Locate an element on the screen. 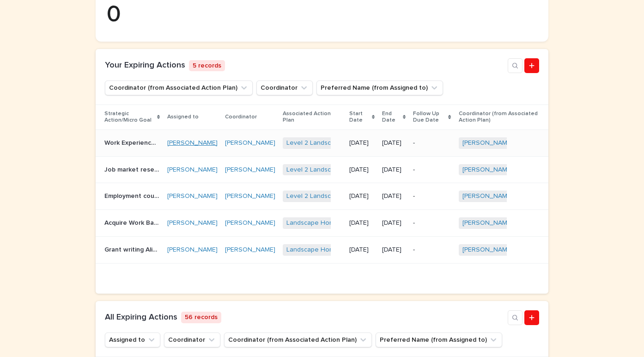 This screenshot has width=644, height=357. p: Acquire Work Based Hours is located at coordinates (133, 222).